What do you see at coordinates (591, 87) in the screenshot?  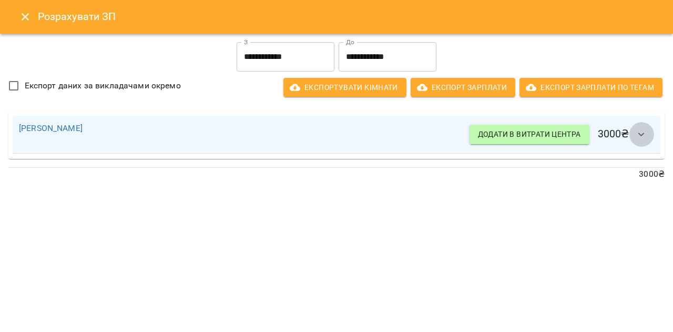 I see `span: Експорт Зарплати по тегам` at bounding box center [591, 87].